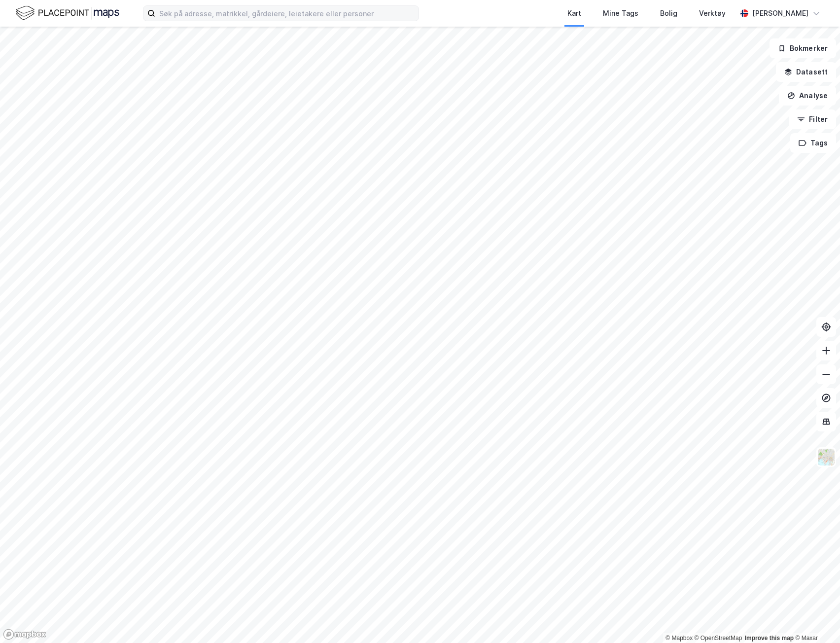 This screenshot has height=643, width=840. Describe the element at coordinates (826, 457) in the screenshot. I see `img: Z` at that location.